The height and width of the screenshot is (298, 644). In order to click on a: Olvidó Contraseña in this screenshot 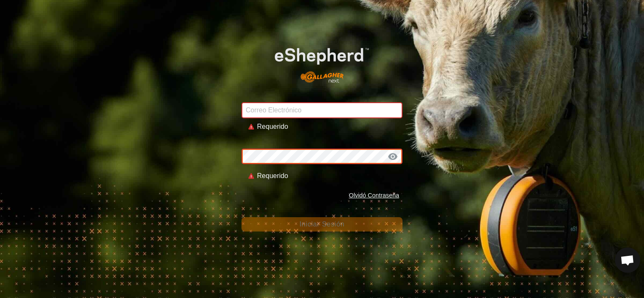, I will do `click(374, 195)`.